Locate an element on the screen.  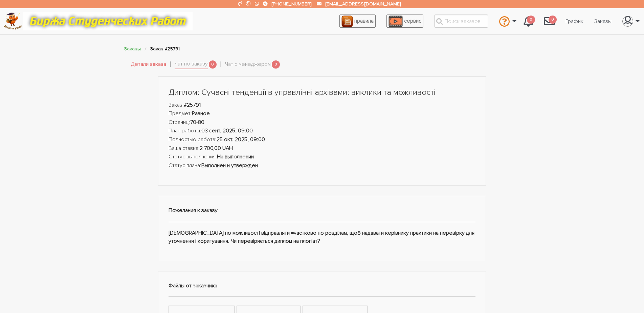
span: сервис is located at coordinates (412, 21).